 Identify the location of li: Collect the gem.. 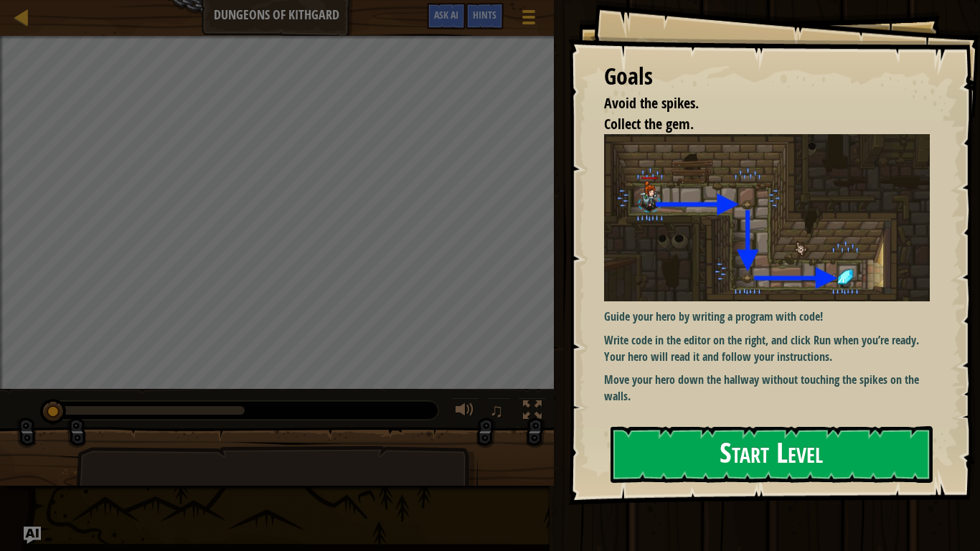
(756, 125).